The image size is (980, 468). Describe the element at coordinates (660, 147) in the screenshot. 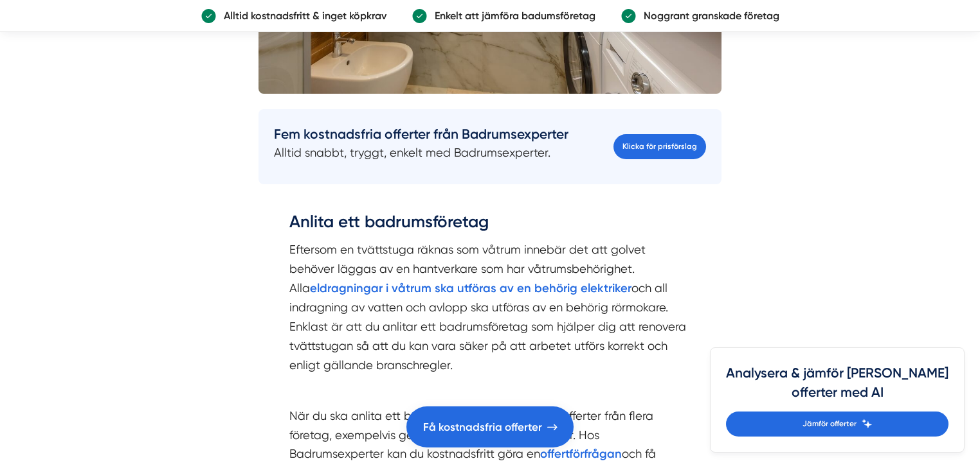

I see `a: Klicka för prisförslag` at that location.